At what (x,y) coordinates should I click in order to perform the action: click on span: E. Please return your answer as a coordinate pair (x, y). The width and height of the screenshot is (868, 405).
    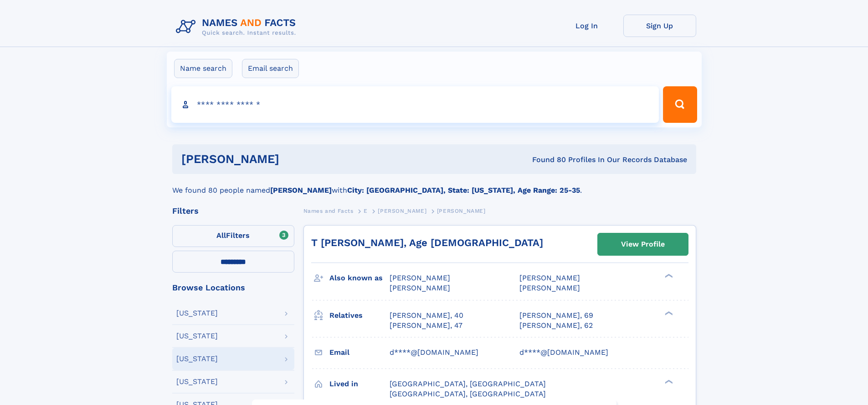
    Looking at the image, I should click on (366, 211).